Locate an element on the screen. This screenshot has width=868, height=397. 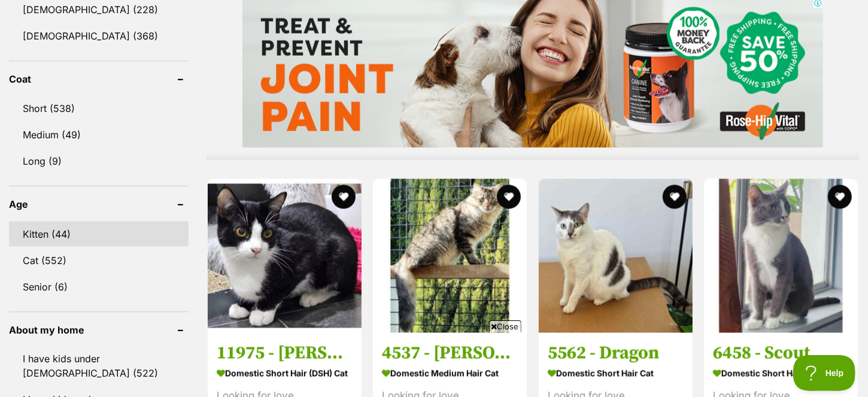
h3: 5562 - Dragon is located at coordinates (615, 352).